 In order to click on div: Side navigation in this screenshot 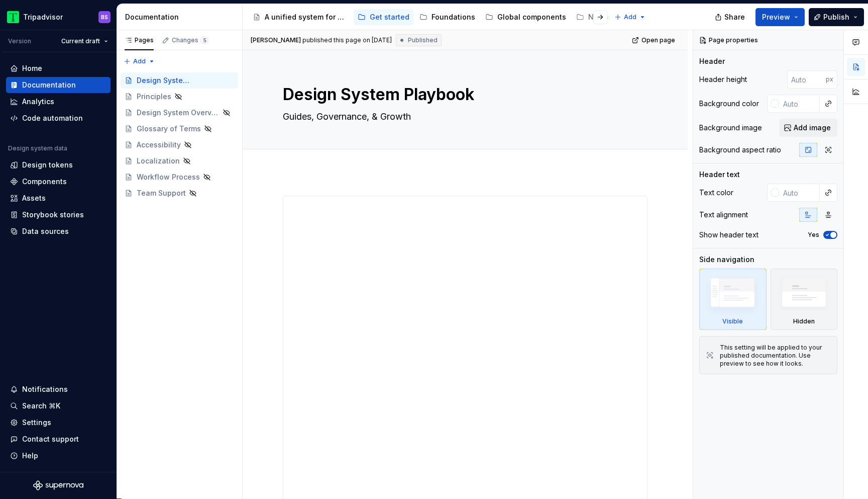, I will do `click(727, 259)`.